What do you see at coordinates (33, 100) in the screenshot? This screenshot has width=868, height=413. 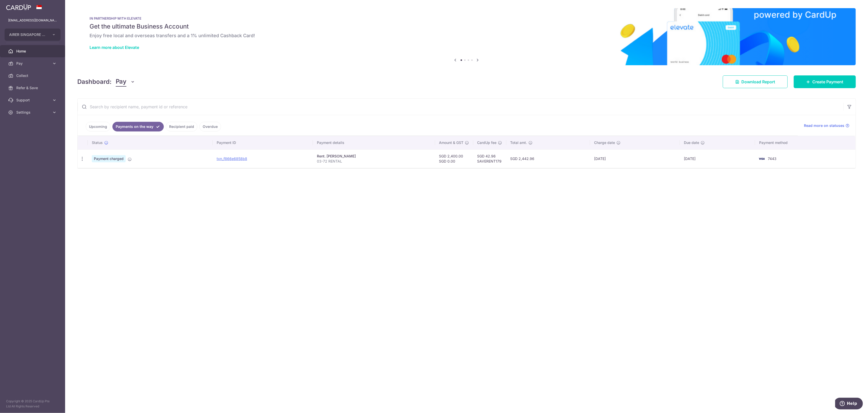 I see `span: Support` at bounding box center [33, 100].